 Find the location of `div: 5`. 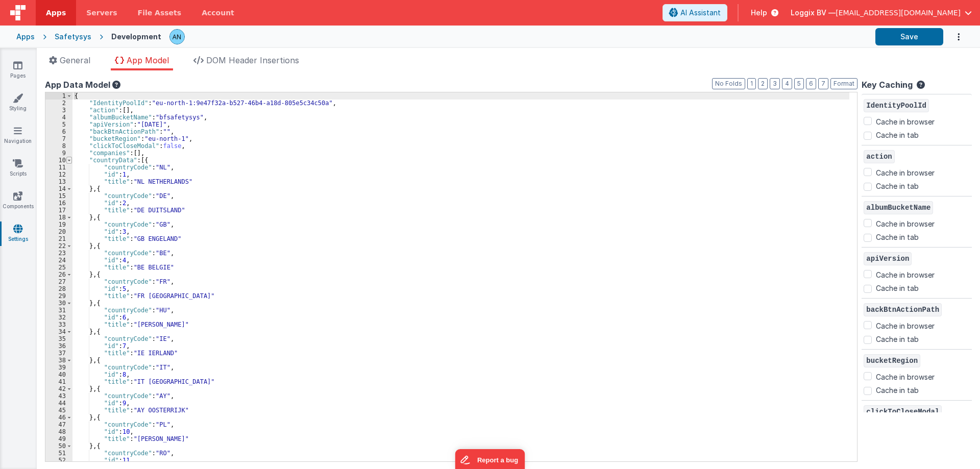

div: 5 is located at coordinates (58, 125).